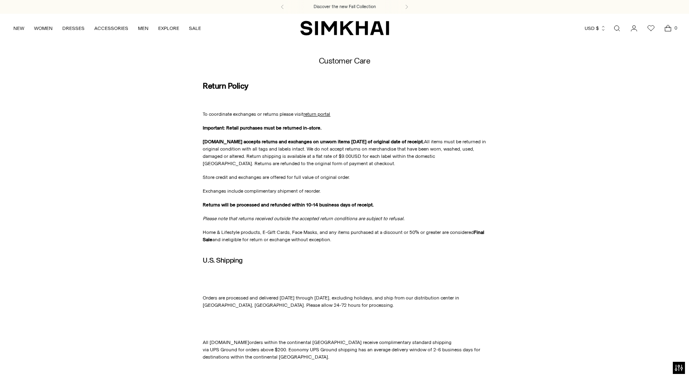 The width and height of the screenshot is (689, 378). I want to click on a: NEW, so click(19, 28).